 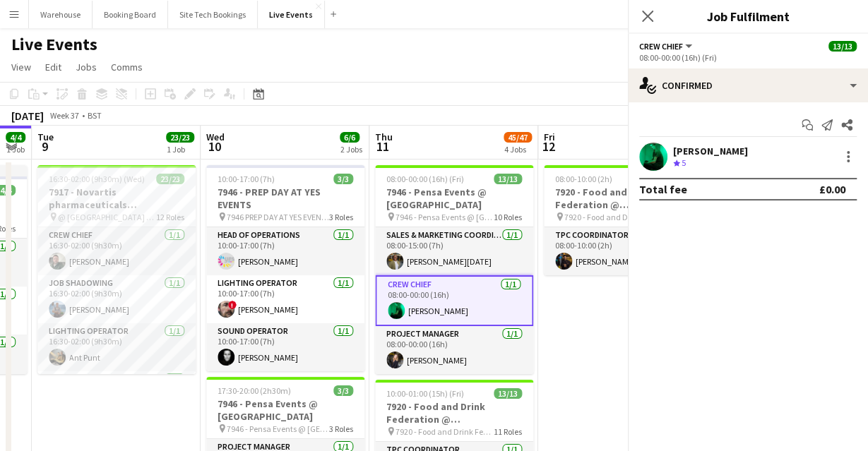 I want to click on button: Crew Chief, so click(x=667, y=46).